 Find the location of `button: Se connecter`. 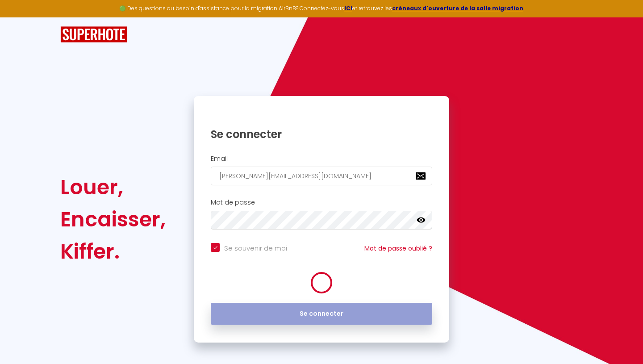

button: Se connecter is located at coordinates (322, 314).